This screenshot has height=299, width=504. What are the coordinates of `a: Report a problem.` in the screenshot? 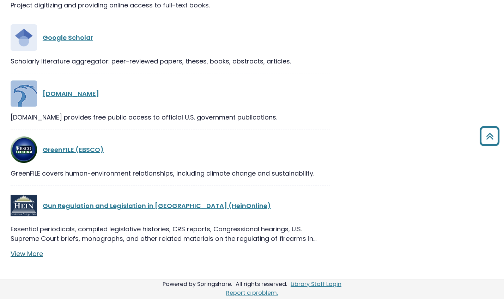 It's located at (252, 293).